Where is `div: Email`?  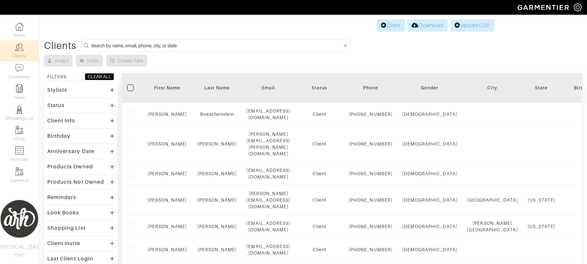
div: Email is located at coordinates (268, 88).